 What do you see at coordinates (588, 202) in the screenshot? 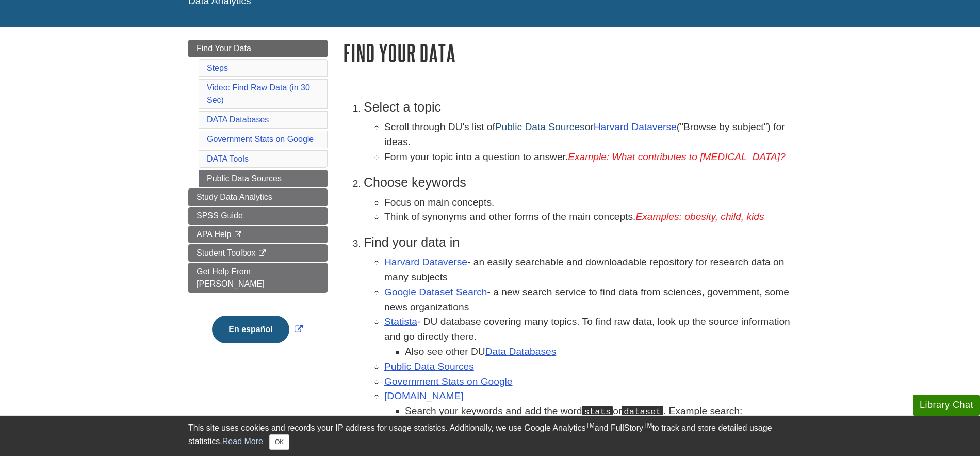
I see `li: Focus on main concepts.` at bounding box center [588, 202].